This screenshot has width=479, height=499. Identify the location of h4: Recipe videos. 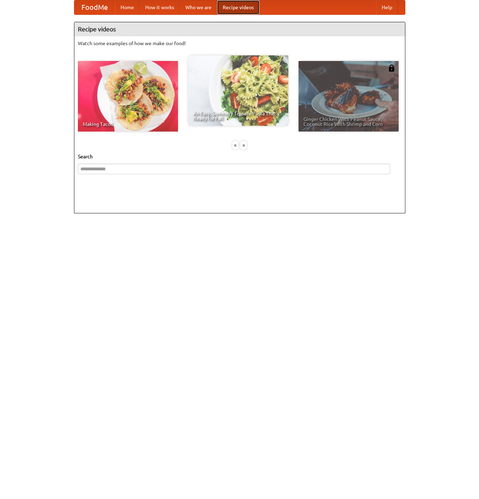
(240, 29).